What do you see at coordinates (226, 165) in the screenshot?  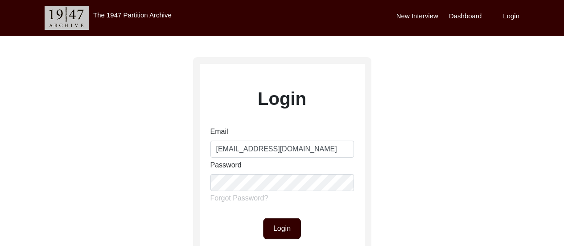 I see `label: Password` at bounding box center [226, 165].